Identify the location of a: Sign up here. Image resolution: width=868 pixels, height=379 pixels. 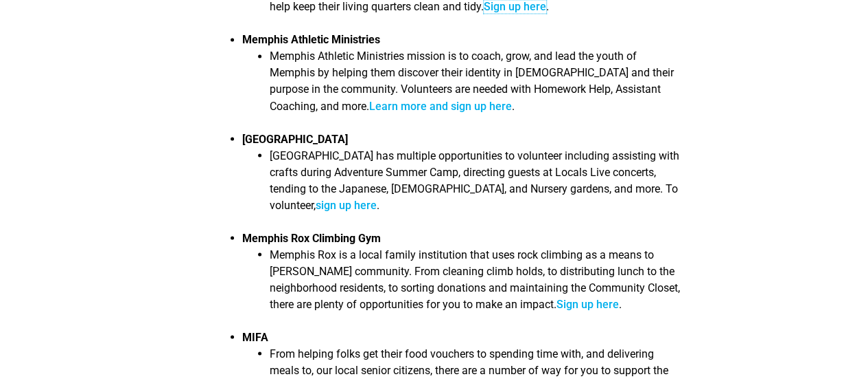
(588, 303).